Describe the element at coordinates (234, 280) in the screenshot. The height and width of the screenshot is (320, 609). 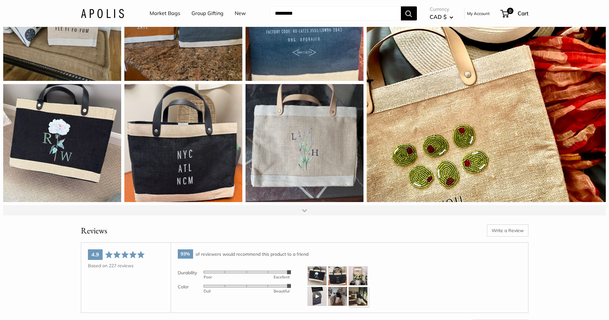
I see `table: Product attribute rating averages` at that location.